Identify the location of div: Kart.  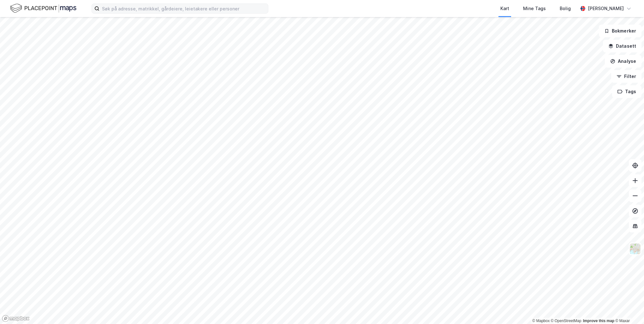
(505, 9).